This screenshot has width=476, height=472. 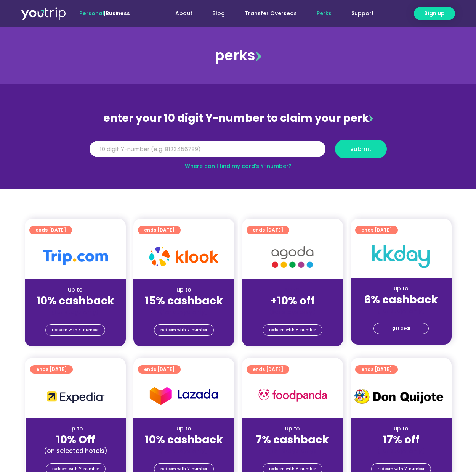 I want to click on span: get deal, so click(x=401, y=329).